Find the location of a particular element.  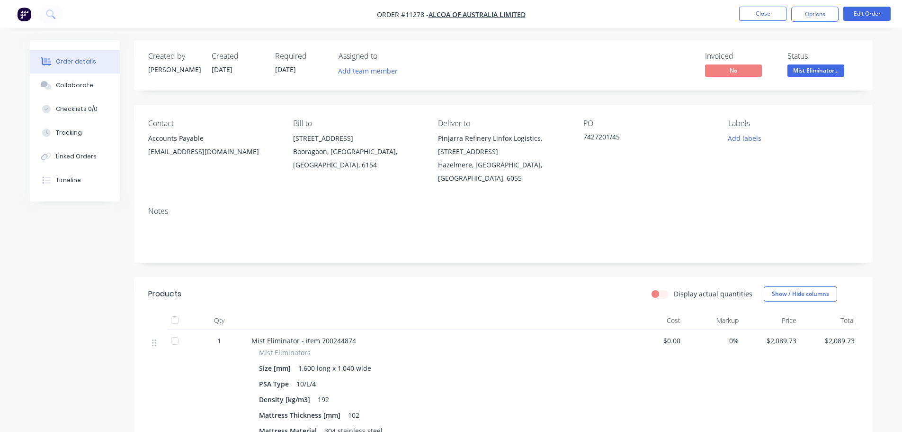

div: PSA Type is located at coordinates (276, 383).